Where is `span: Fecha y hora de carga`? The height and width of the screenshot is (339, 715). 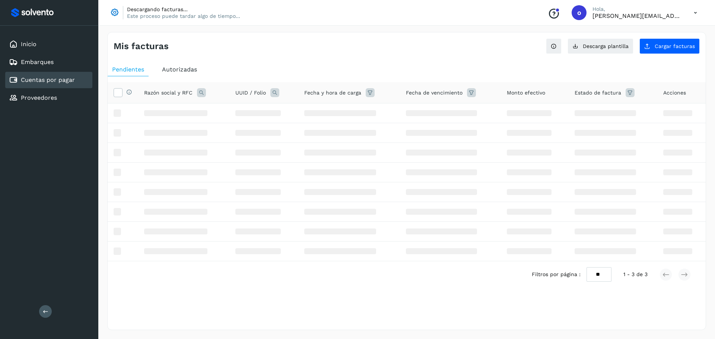
span: Fecha y hora de carga is located at coordinates (333, 93).